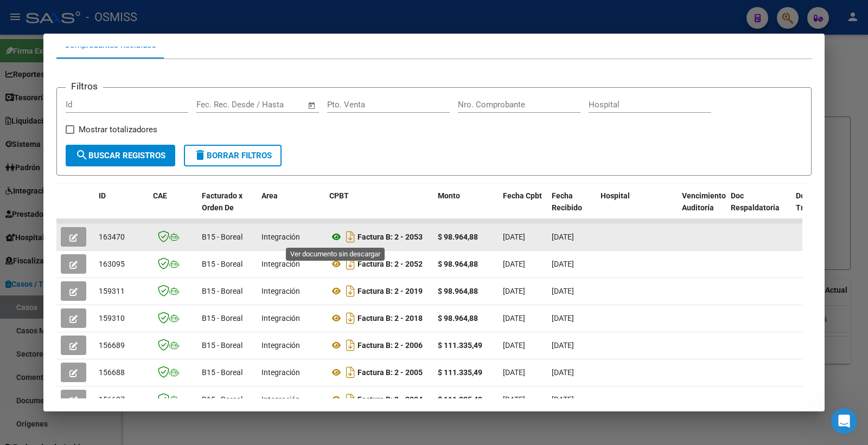 The image size is (868, 445). What do you see at coordinates (222, 202) in the screenshot?
I see `span: Facturado x Orden De` at bounding box center [222, 202].